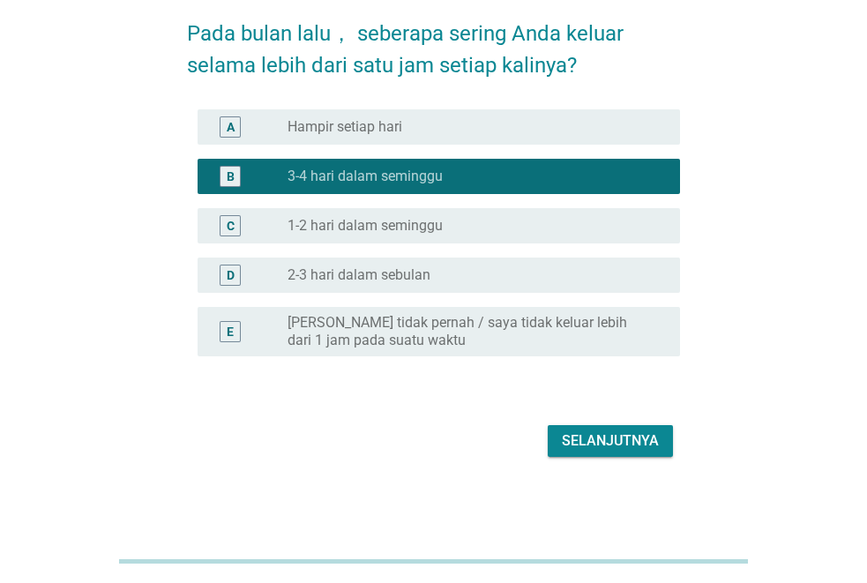  I want to click on div: B, so click(230, 175).